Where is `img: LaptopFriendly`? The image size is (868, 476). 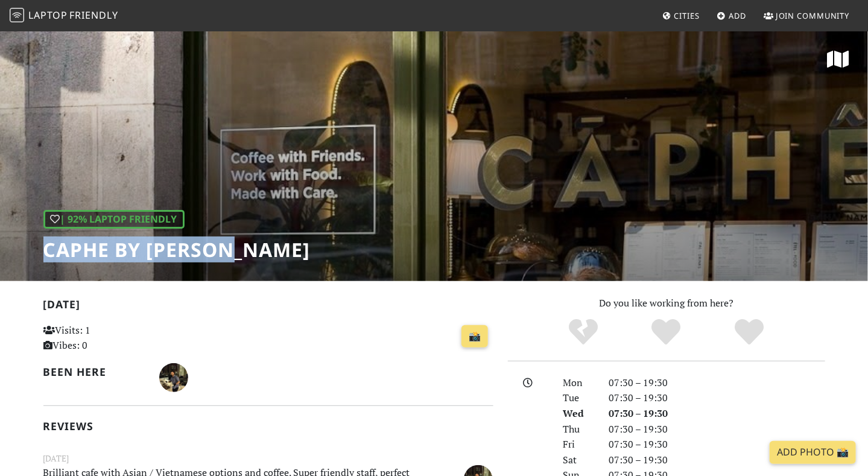
img: LaptopFriendly is located at coordinates (17, 15).